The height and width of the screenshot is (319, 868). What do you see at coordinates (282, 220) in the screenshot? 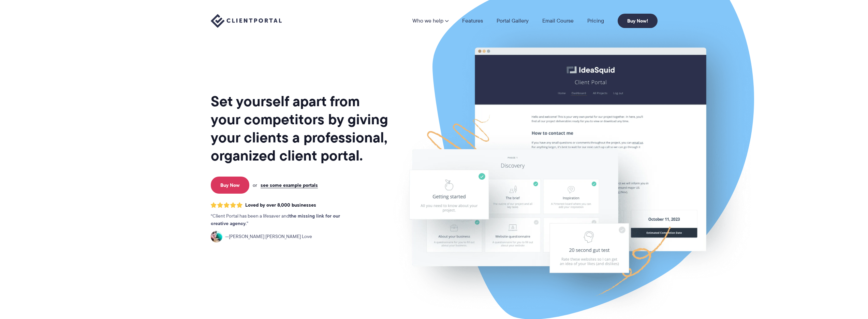
I see `p: Client Portal has been a lifesaver and .` at bounding box center [282, 220].